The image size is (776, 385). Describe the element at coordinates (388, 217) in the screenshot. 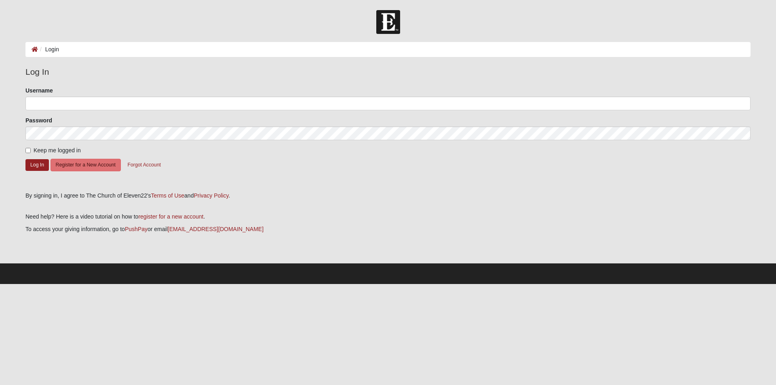

I see `p: Need help? Here is a video tutorial on how to .` at that location.